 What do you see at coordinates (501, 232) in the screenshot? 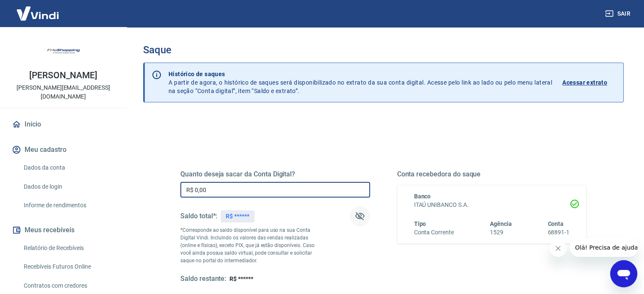
I see `h6: 1529` at bounding box center [501, 232].